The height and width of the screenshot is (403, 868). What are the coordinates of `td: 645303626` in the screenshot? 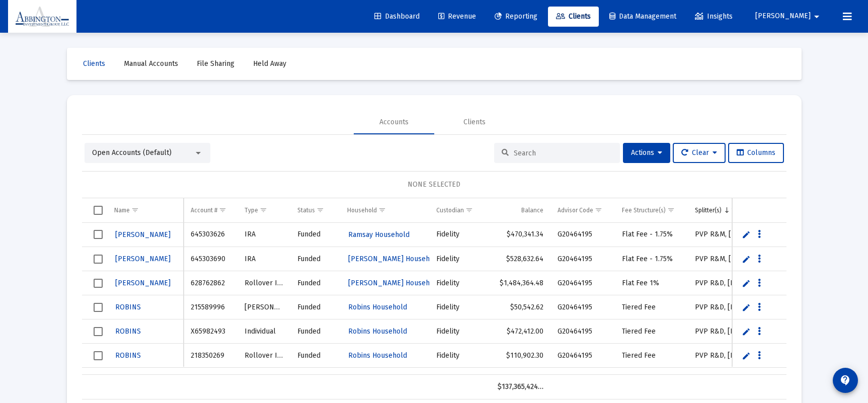 It's located at (210, 235).